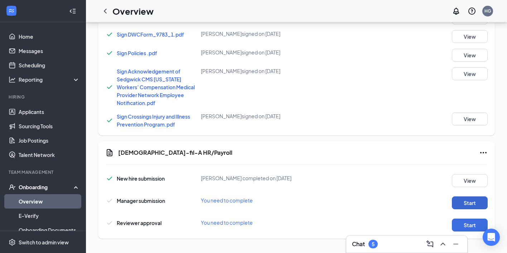 This screenshot has height=253, width=507. What do you see at coordinates (49, 230) in the screenshot?
I see `a: Onboarding Documents` at bounding box center [49, 230].